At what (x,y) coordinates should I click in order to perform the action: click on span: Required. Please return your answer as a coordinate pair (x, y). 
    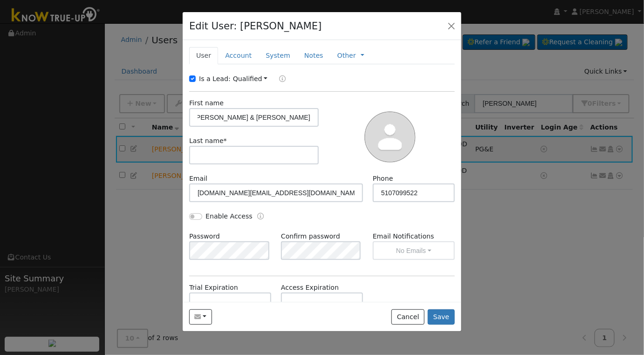
    Looking at the image, I should click on (225, 141).